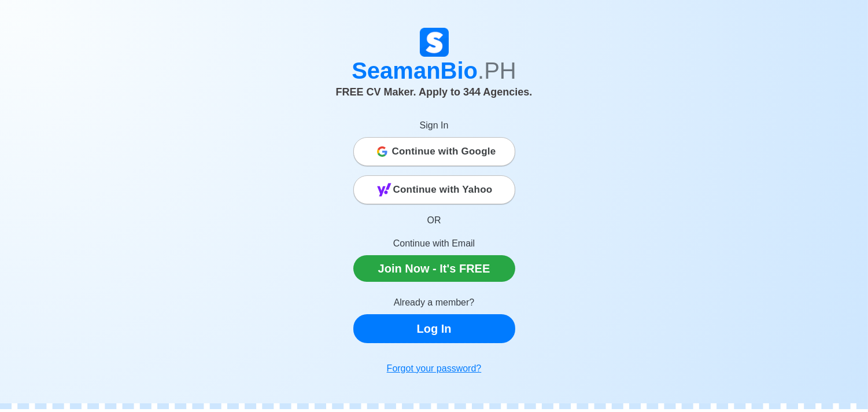 The width and height of the screenshot is (868, 412). What do you see at coordinates (434, 43) in the screenshot?
I see `img: Logo` at bounding box center [434, 43].